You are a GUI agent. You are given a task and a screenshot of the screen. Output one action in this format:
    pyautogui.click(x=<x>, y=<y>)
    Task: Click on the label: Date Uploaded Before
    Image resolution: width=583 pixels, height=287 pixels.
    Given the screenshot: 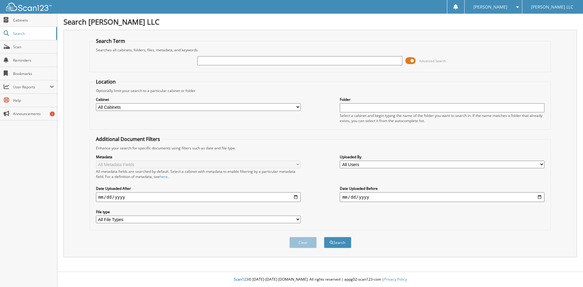 What is the action you would take?
    pyautogui.click(x=442, y=188)
    